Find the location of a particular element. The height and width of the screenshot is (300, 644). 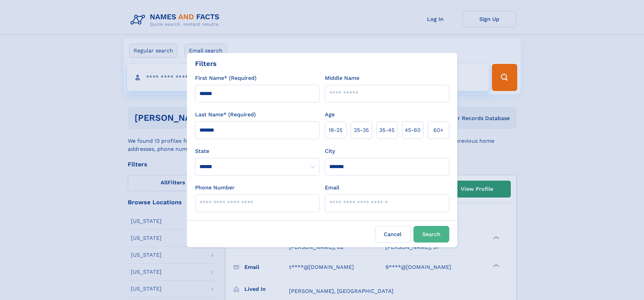

label: Age is located at coordinates (330, 115).